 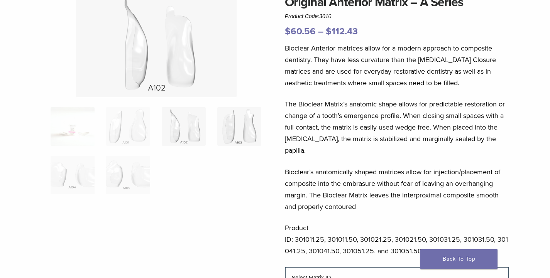 What do you see at coordinates (397, 190) in the screenshot?
I see `p: Bioclear’s anatomically shaped matrices allow for injection/placement of composite into the embra...` at bounding box center [397, 190].